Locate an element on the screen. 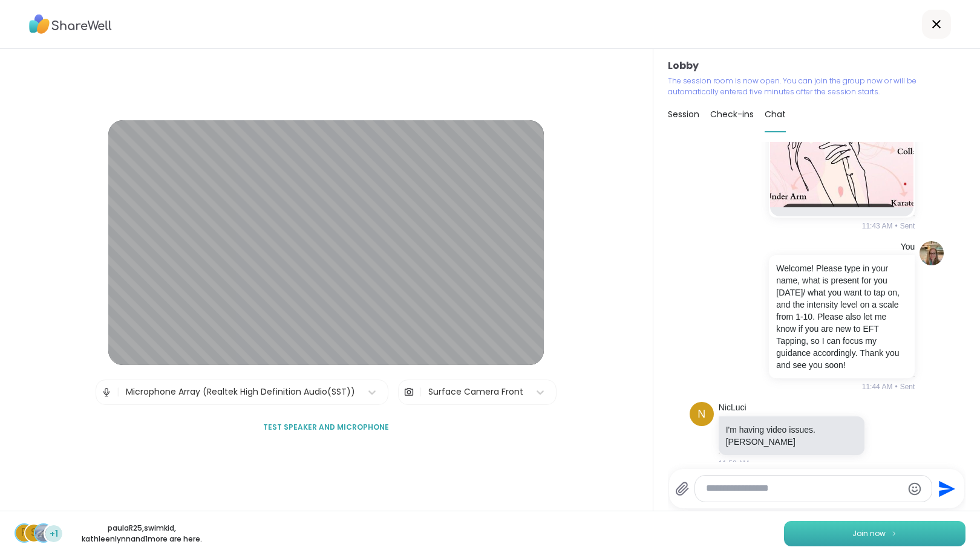 This screenshot has height=556, width=980. h4: You is located at coordinates (908, 248).